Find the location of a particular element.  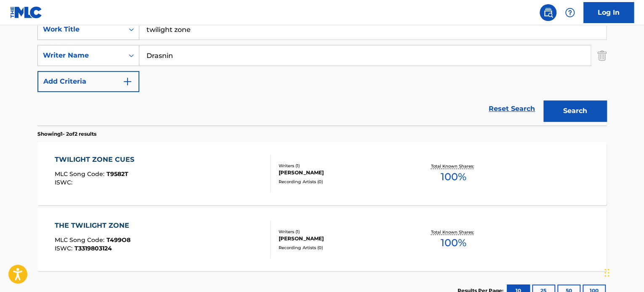

img: help is located at coordinates (570, 13).